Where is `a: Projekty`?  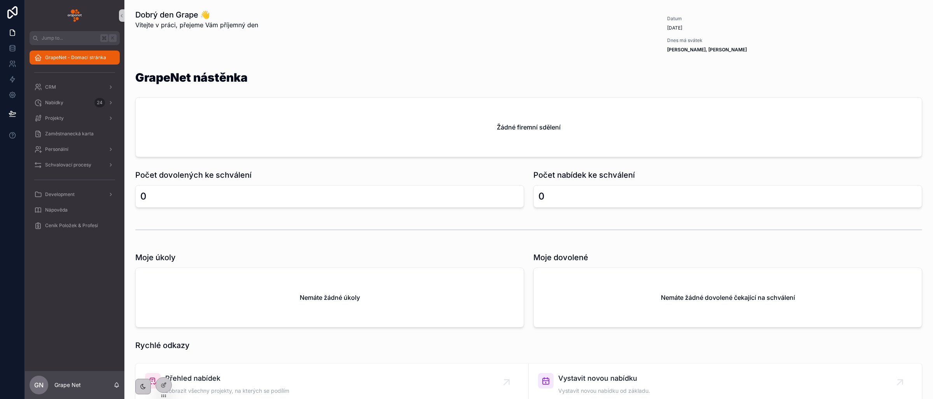
a: Projekty is located at coordinates (75, 118).